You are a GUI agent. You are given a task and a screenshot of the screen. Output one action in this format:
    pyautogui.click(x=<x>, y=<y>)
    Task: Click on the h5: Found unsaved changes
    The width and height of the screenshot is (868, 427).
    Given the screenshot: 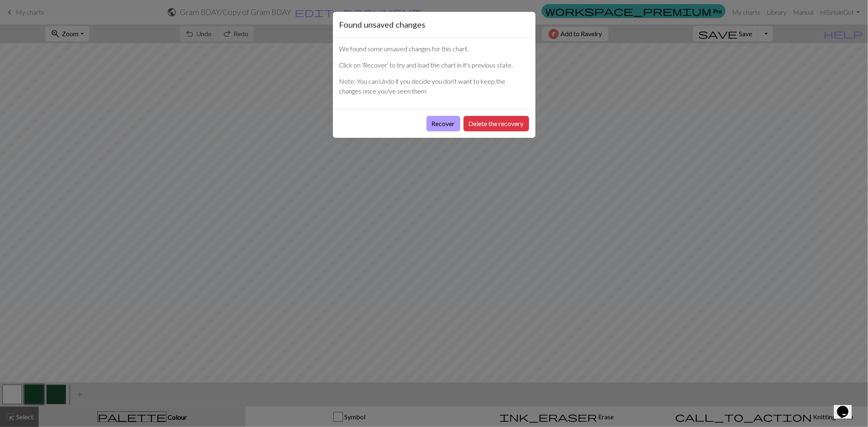 What is the action you would take?
    pyautogui.click(x=382, y=24)
    